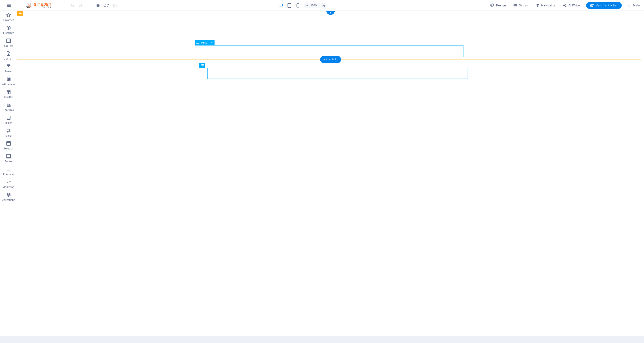 The height and width of the screenshot is (343, 644). What do you see at coordinates (521, 5) in the screenshot?
I see `button: Seiten` at bounding box center [521, 5].